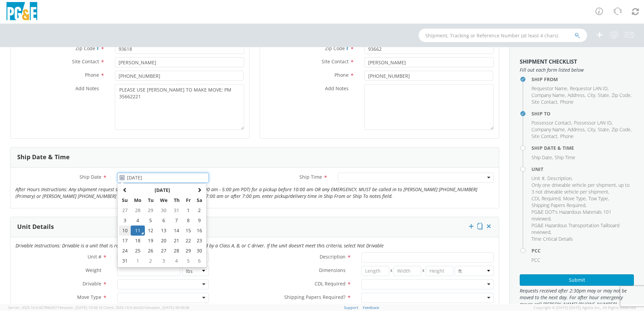 The image size is (644, 311). Describe the element at coordinates (176, 200) in the screenshot. I see `th: Th` at that location.